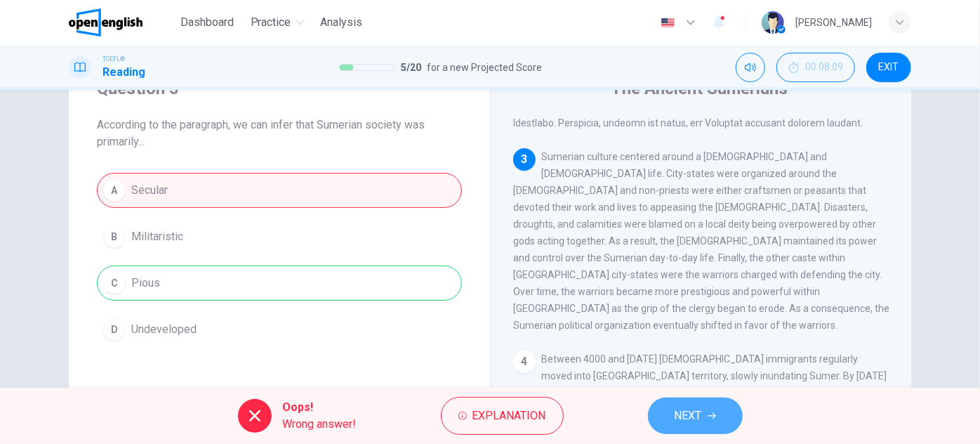  Describe the element at coordinates (319, 424) in the screenshot. I see `span: Wrong answer!` at that location.